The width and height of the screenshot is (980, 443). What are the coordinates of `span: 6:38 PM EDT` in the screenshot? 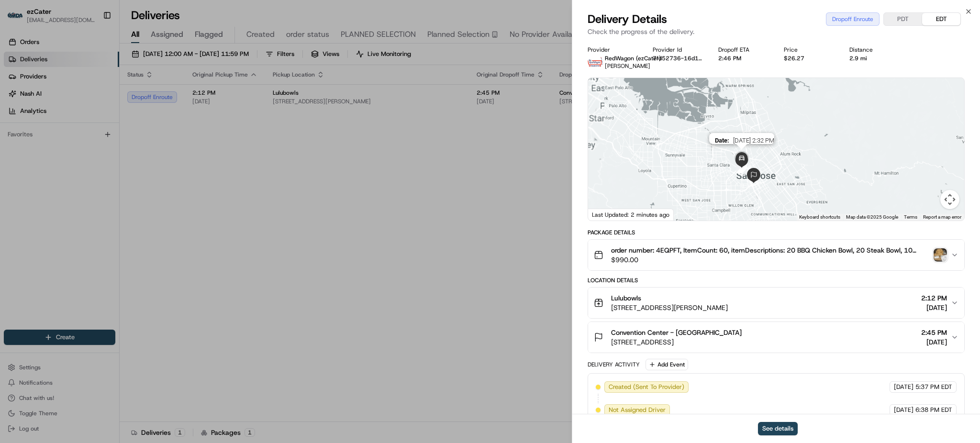 It's located at (933, 410).